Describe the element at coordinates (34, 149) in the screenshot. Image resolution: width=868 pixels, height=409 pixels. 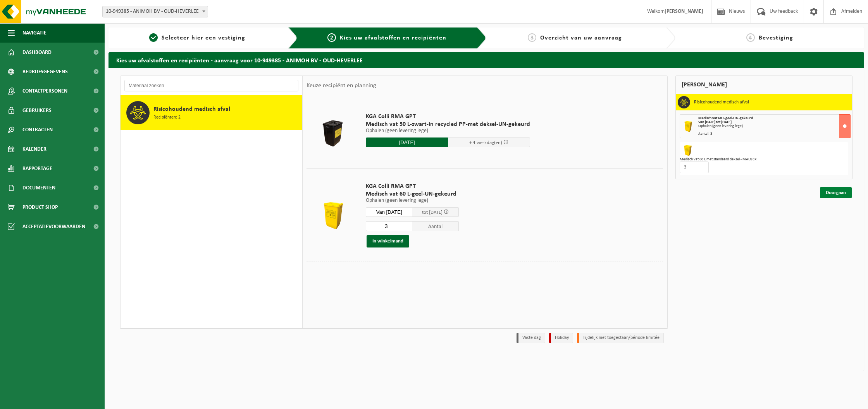
I see `span: Kalender` at that location.